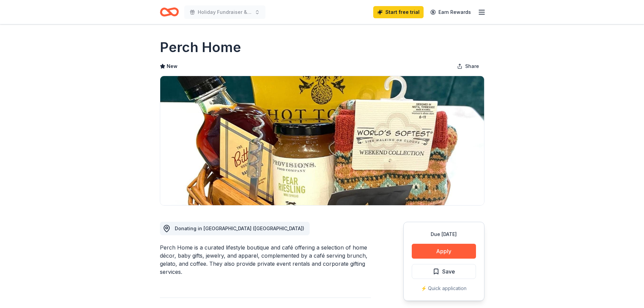 Image resolution: width=644 pixels, height=308 pixels. I want to click on span: Holiday Fundraiser & Toy Drive, so click(225, 12).